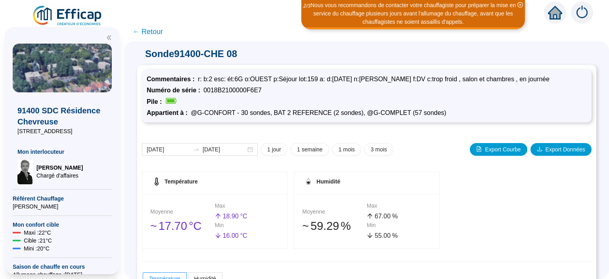 This screenshot has width=609, height=279. Describe the element at coordinates (62, 267) in the screenshot. I see `span: Saison de chauffe en cours` at that location.